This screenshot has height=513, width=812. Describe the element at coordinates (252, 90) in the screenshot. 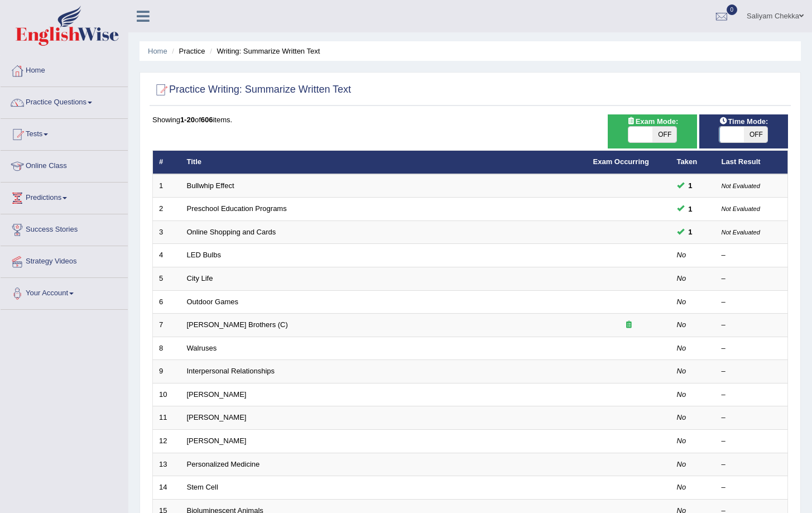

I see `h2: Practice Writing: Summarize Written Text` at that location.